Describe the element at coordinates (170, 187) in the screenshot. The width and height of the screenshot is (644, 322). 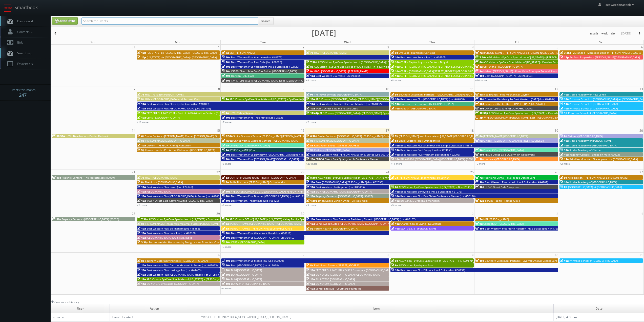
I see `span: Best Western Plus Isanti (Loc #24145)` at that location.